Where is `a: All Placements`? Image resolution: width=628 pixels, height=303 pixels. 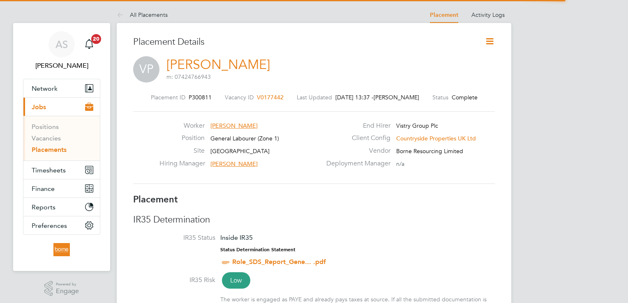 a: All Placements is located at coordinates (142, 15).